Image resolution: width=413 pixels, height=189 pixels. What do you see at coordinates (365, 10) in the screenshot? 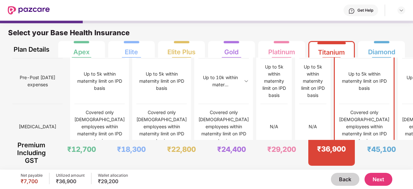
I see `div: Get Help` at bounding box center [365, 10].